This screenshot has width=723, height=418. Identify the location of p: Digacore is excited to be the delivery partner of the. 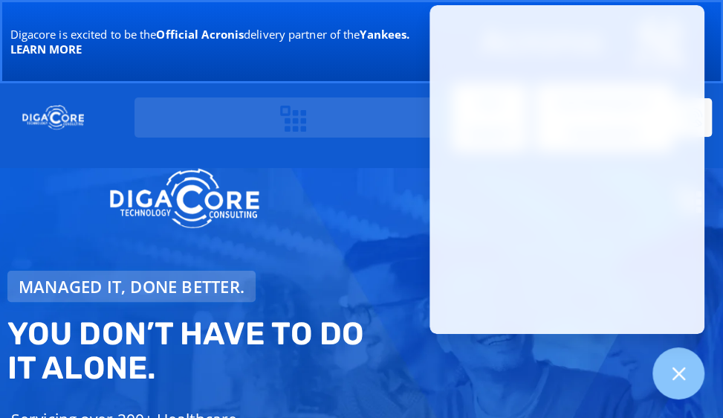
(223, 42).